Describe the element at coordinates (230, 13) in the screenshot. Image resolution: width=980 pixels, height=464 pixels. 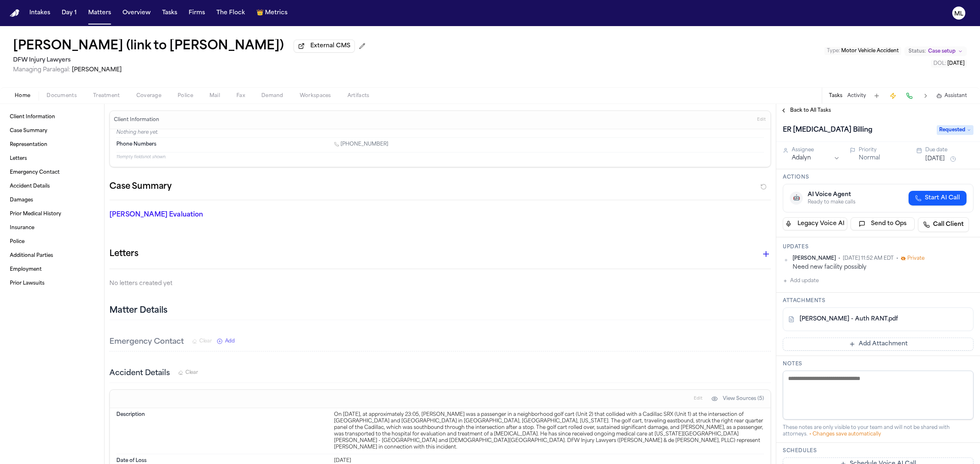
I see `a: The Flock` at that location.